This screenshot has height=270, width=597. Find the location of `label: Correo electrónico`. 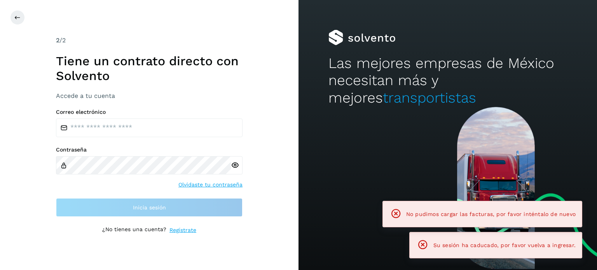

label: Correo electrónico is located at coordinates (149, 112).